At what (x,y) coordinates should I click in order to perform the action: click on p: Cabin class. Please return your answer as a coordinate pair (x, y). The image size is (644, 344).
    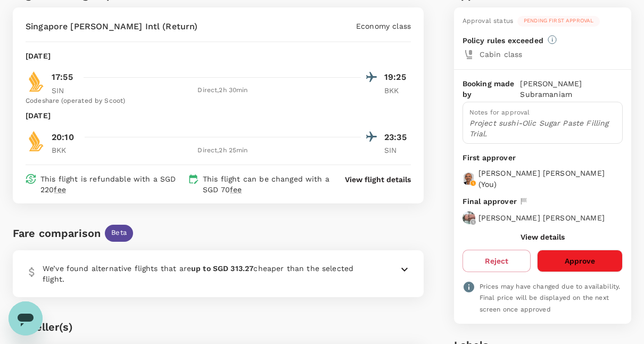
    Looking at the image, I should click on (551, 54).